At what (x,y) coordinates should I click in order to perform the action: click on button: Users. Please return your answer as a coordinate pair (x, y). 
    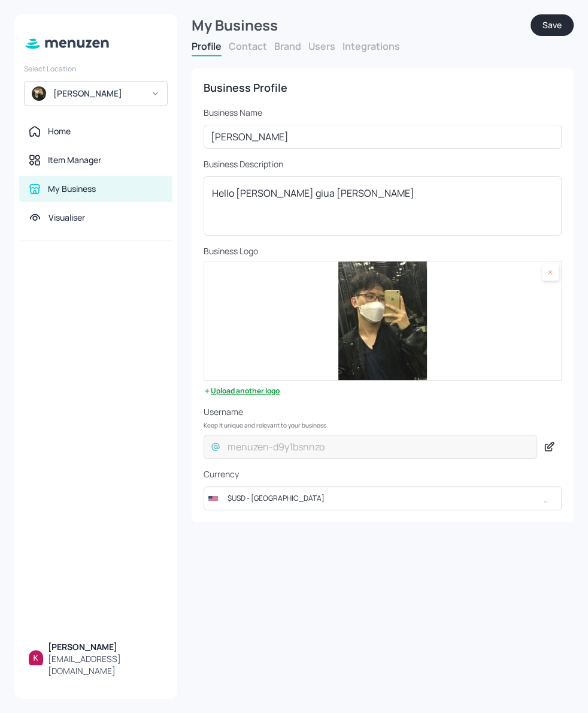
    Looking at the image, I should click on (321, 46).